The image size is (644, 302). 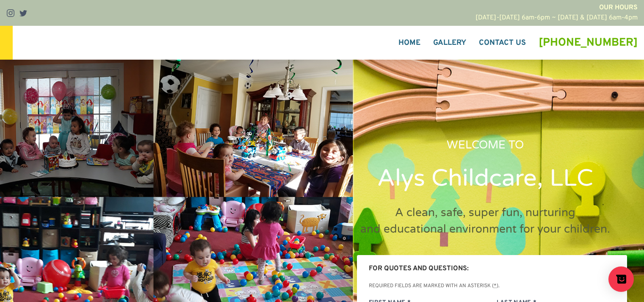 What do you see at coordinates (621, 279) in the screenshot?
I see `button: Show survey` at bounding box center [621, 279].